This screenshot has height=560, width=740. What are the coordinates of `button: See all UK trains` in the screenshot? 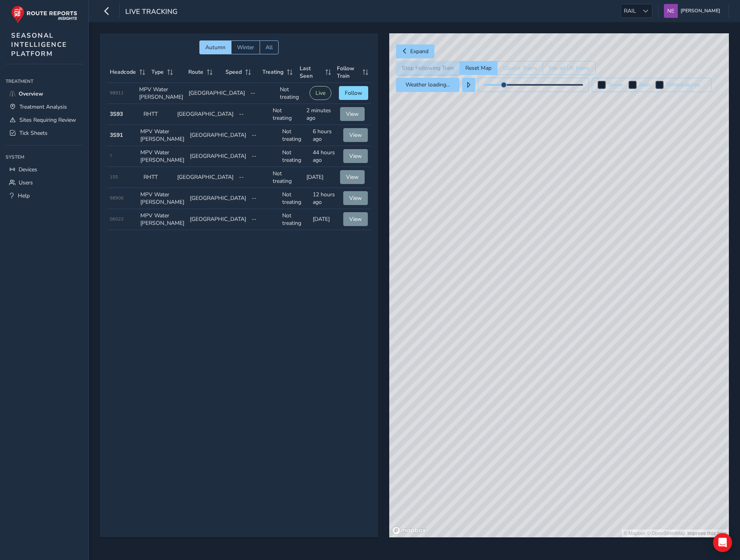 It's located at (569, 68).